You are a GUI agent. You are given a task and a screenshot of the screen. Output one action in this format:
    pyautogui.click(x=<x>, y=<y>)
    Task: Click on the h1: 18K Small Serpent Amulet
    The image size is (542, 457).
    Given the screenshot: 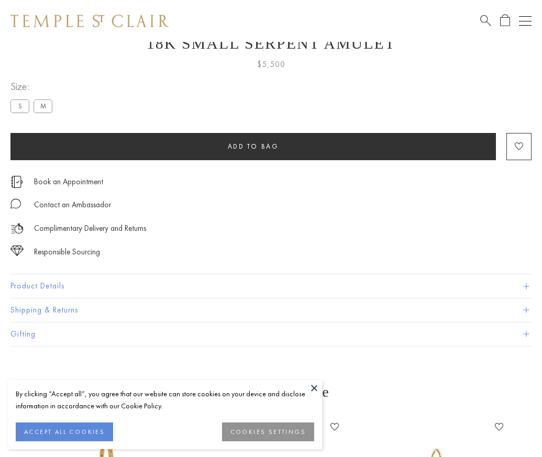 What is the action you would take?
    pyautogui.click(x=271, y=43)
    